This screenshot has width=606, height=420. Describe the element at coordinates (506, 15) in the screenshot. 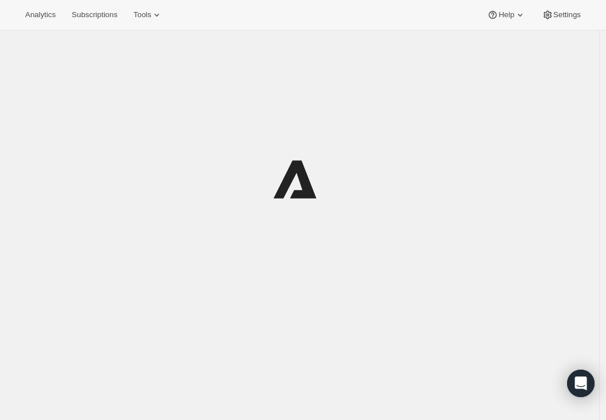

I see `button: Help` at that location.